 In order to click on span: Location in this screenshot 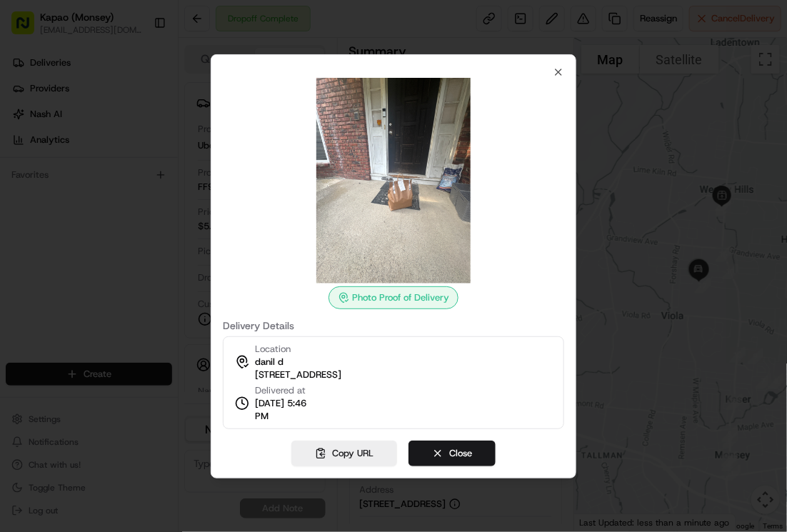, I will do `click(273, 349)`.